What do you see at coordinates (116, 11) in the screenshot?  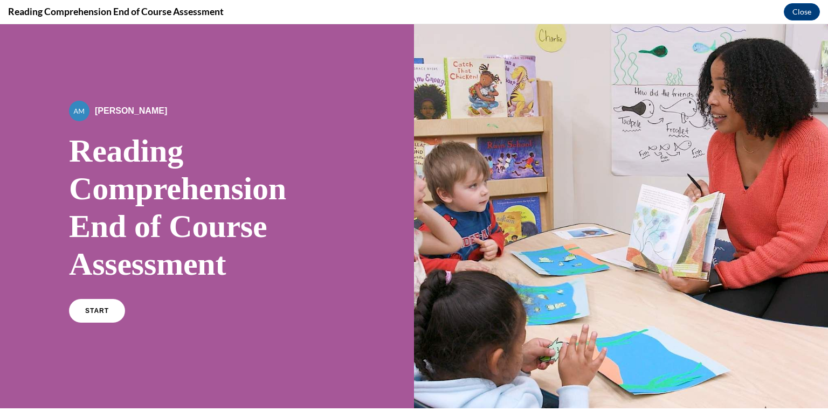 I see `h4: Reading Comprehension End of Course Assessment` at bounding box center [116, 11].